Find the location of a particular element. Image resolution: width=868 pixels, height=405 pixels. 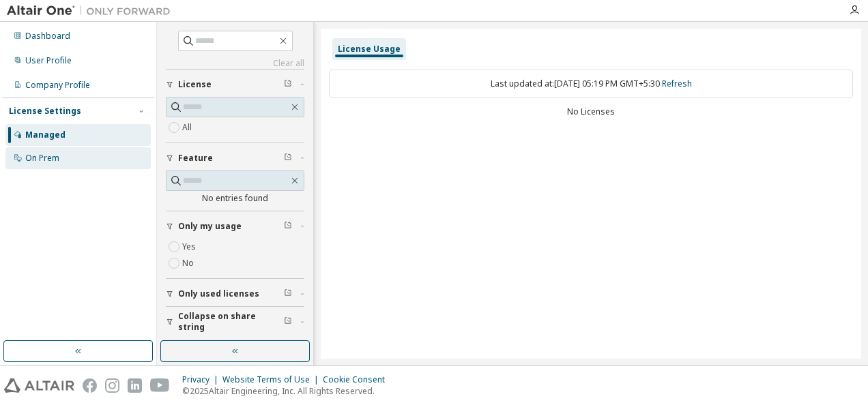

div: Website Terms of Use is located at coordinates (272, 380).